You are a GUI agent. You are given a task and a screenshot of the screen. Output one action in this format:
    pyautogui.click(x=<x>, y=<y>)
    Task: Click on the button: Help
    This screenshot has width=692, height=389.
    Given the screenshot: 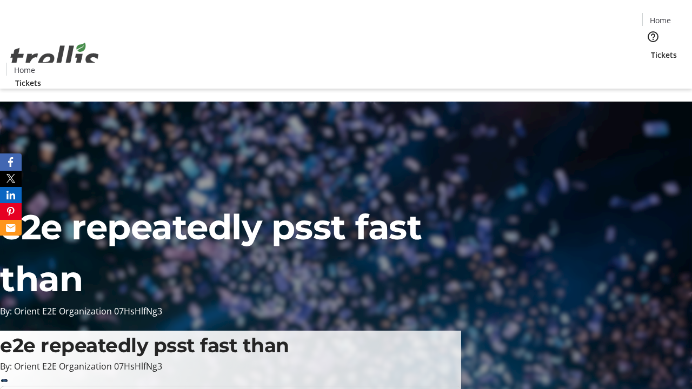 What is the action you would take?
    pyautogui.click(x=653, y=37)
    